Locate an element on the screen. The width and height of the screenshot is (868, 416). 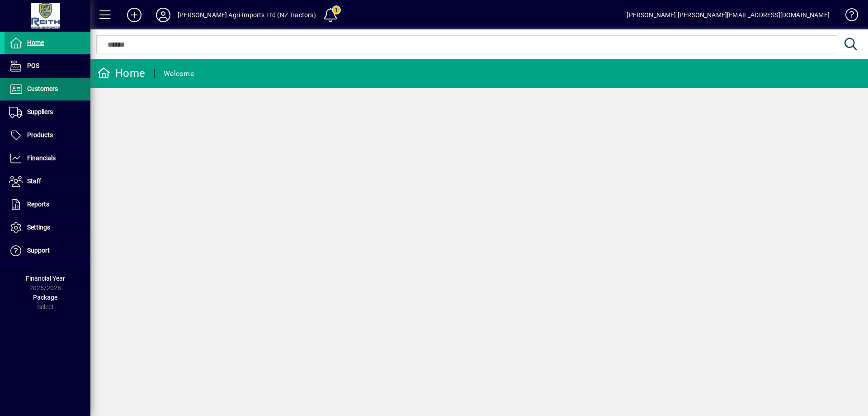
span: Support is located at coordinates (38, 250).